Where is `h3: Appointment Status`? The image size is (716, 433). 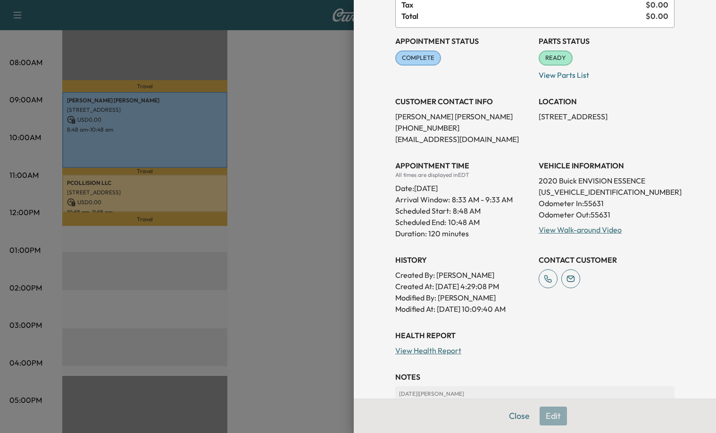 h3: Appointment Status is located at coordinates (463, 41).